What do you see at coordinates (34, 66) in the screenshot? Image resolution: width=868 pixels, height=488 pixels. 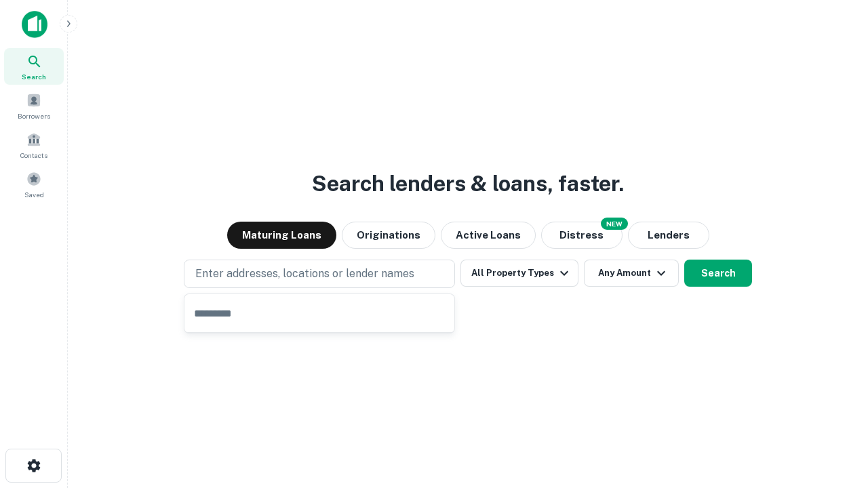 I see `a: Search` at bounding box center [34, 66].